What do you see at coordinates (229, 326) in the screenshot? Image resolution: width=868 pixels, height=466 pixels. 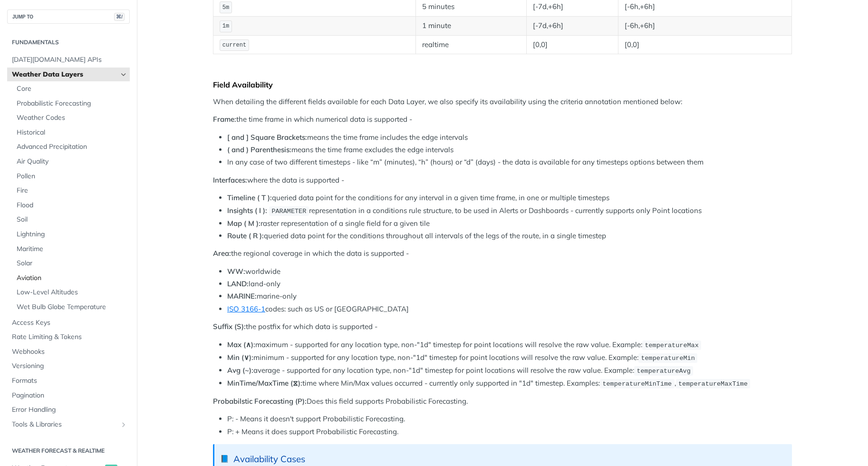 I see `strong: Suffix (S):` at bounding box center [229, 326].